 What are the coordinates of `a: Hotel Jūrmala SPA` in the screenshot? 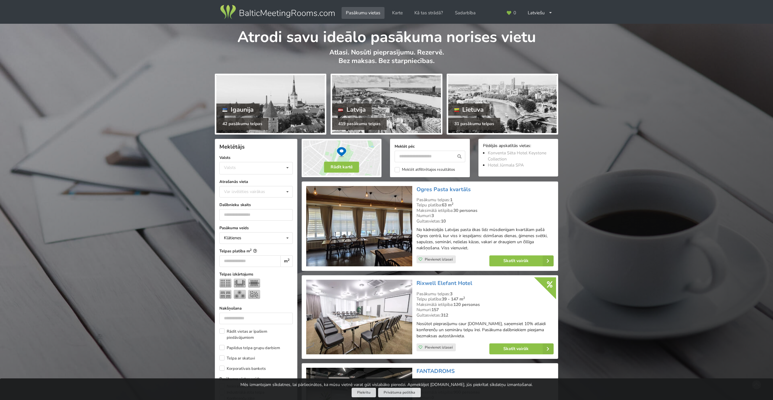 It's located at (506, 165).